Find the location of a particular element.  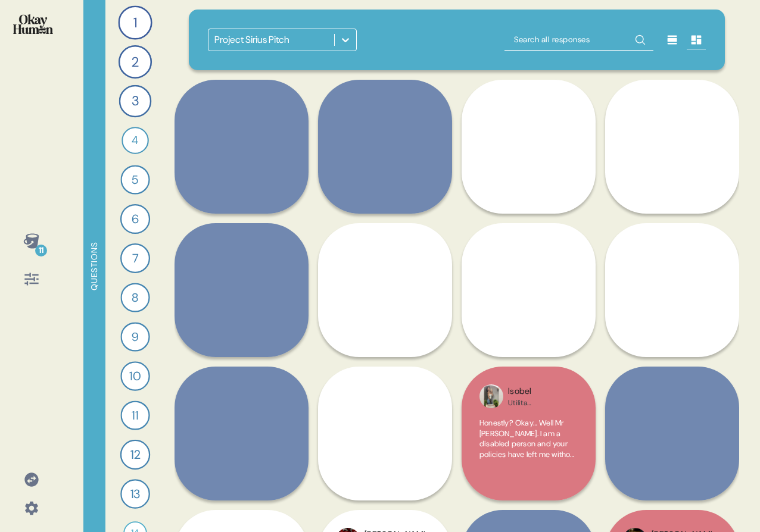

img: profilepic_24298624706458262.jpg is located at coordinates (491, 397).